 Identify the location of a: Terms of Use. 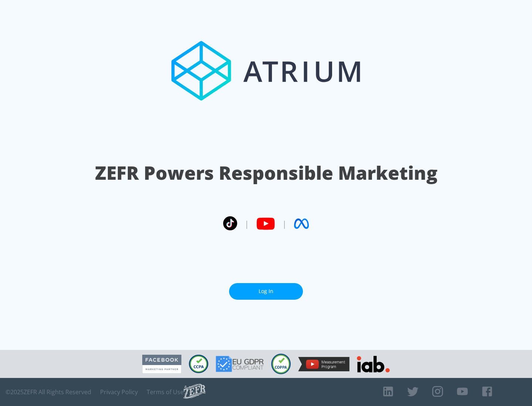
(165, 392).